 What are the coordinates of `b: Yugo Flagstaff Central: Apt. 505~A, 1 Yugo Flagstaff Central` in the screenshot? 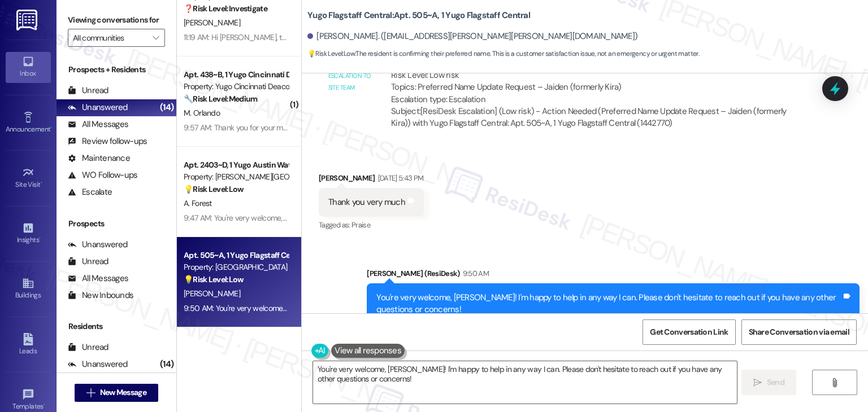 It's located at (419, 15).